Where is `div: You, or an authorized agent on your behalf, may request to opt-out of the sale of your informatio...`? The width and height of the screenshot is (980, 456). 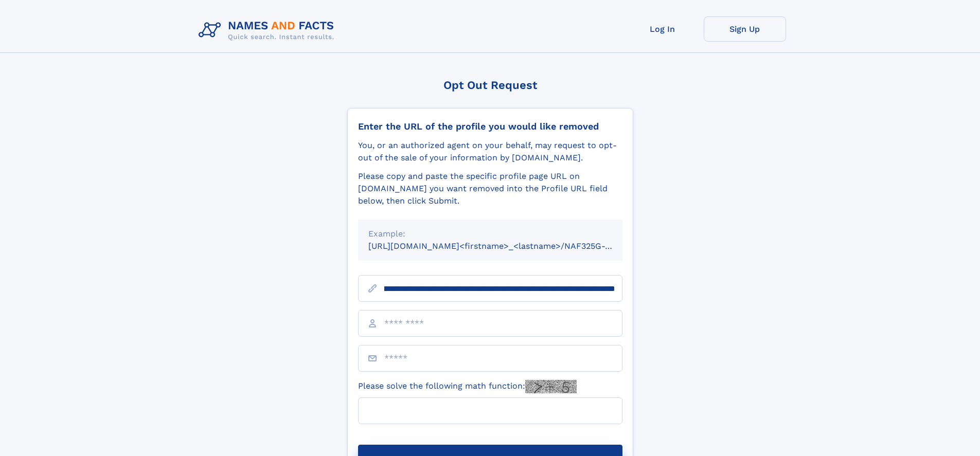
div: You, or an authorized agent on your behalf, may request to opt-out of the sale of your informatio... is located at coordinates (490, 152).